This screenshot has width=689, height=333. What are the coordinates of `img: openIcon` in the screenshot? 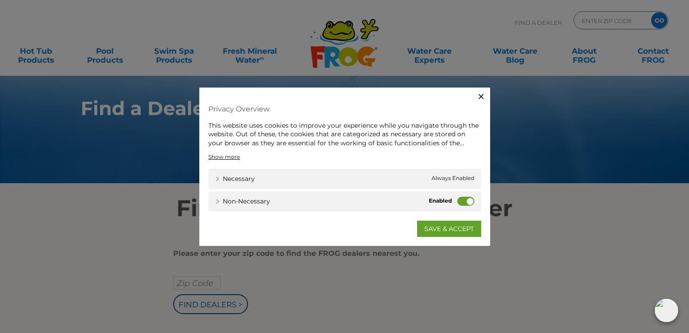 It's located at (666, 310).